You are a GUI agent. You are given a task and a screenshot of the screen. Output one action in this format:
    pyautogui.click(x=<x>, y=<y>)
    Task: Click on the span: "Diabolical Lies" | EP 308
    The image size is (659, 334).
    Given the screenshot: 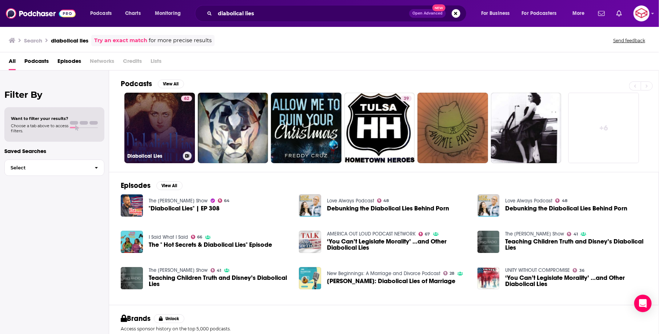 What is the action you would take?
    pyautogui.click(x=184, y=209)
    